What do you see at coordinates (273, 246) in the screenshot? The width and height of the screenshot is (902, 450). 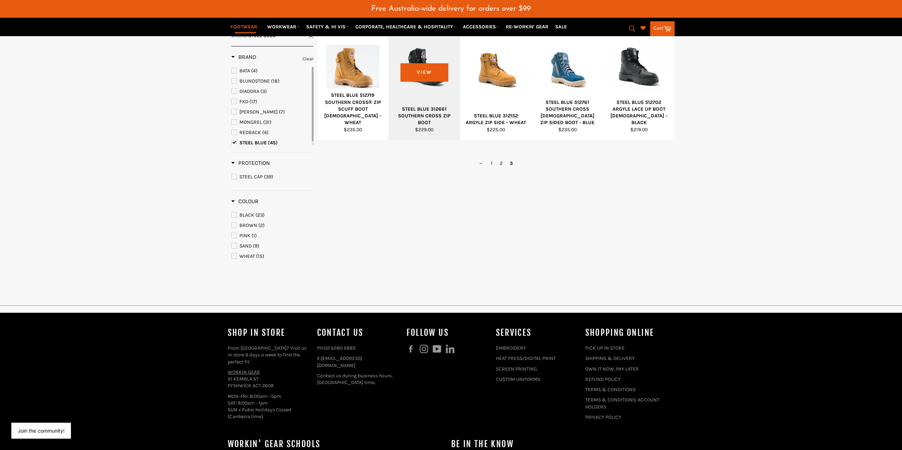 I see `a: SAND` at bounding box center [273, 246].